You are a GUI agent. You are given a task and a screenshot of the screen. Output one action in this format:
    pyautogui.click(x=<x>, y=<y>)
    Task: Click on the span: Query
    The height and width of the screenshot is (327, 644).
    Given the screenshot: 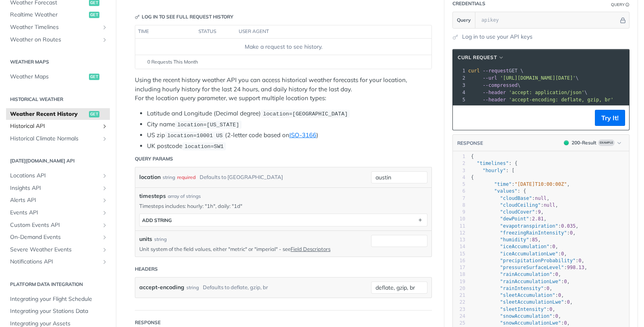 What is the action you would take?
    pyautogui.click(x=464, y=20)
    